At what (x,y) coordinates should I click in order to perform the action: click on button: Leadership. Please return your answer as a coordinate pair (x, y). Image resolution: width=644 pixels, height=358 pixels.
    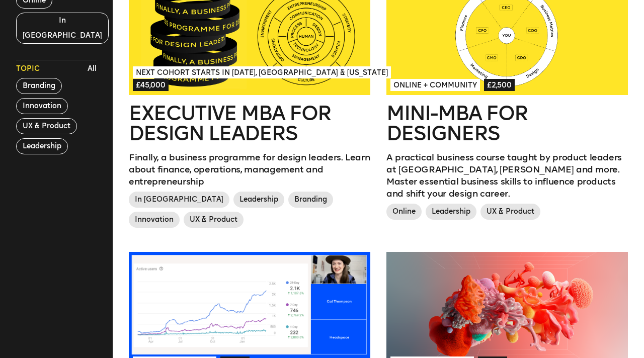
    Looking at the image, I should click on (42, 146).